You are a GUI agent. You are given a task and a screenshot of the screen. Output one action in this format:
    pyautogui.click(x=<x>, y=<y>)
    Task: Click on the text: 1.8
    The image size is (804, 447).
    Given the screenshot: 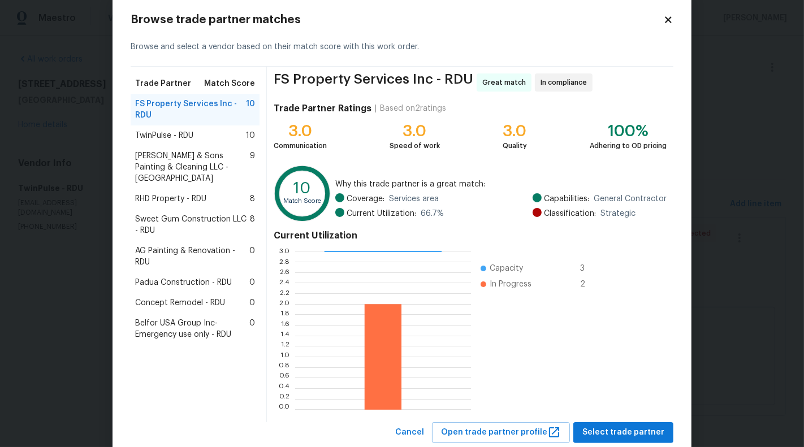 What is the action you would take?
    pyautogui.click(x=285, y=315)
    